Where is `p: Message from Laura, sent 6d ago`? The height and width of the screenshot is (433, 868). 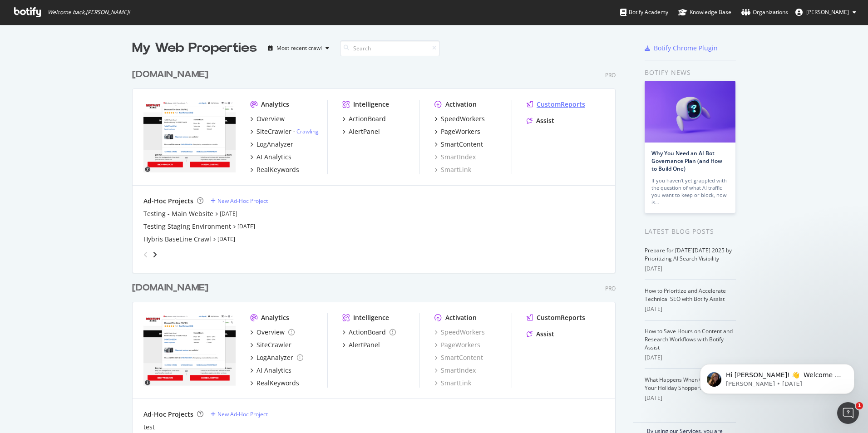
p: Message from Laura, sent 6d ago is located at coordinates (98, 39).